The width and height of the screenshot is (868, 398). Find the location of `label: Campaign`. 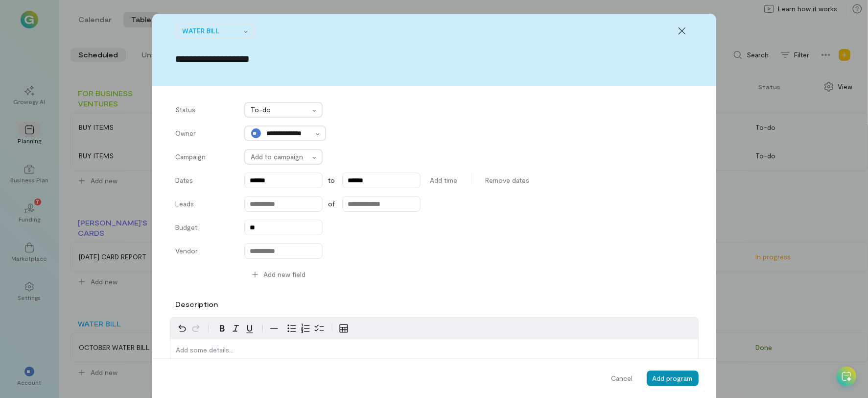

label: Campaign is located at coordinates (205, 158).